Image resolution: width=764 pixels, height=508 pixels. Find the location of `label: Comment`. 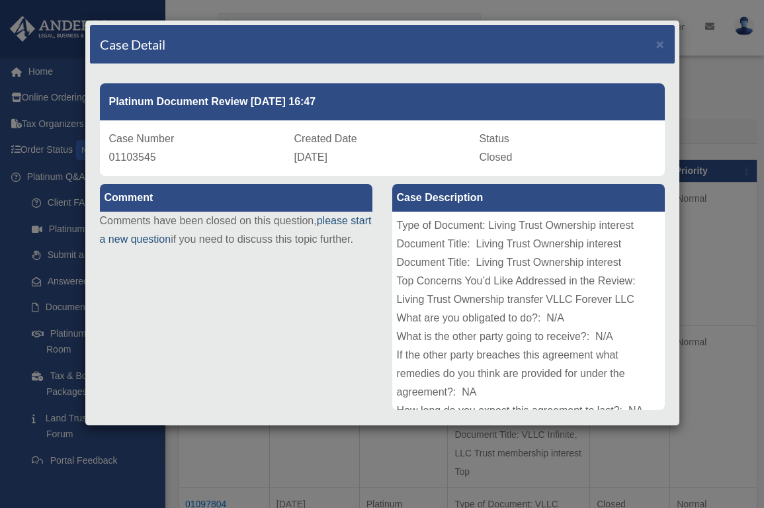

label: Comment is located at coordinates (236, 198).